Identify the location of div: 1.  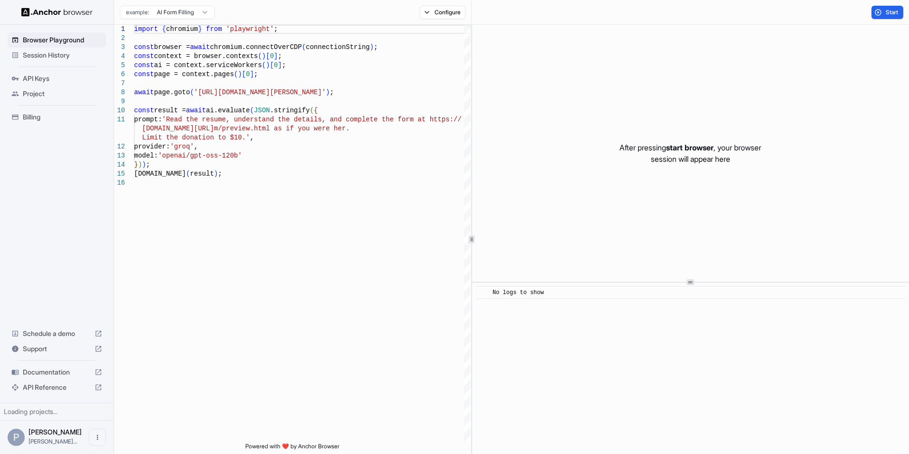
(119, 29).